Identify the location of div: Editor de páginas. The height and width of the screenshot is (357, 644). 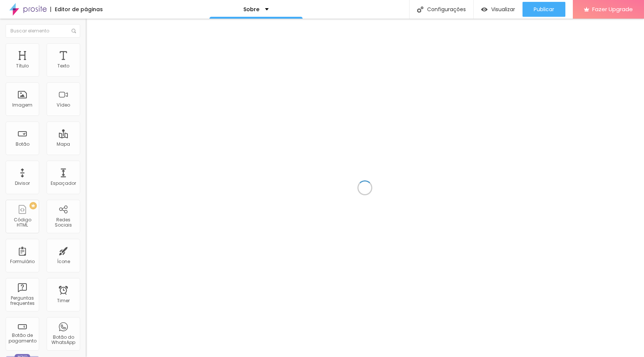
(76, 10).